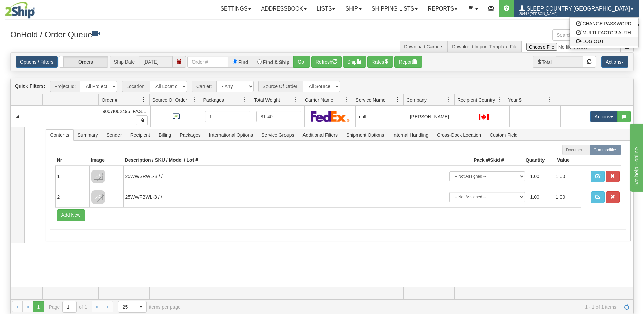 The width and height of the screenshot is (644, 314). I want to click on span: Billing, so click(165, 135).